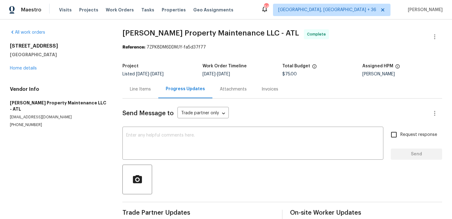 The width and height of the screenshot is (452, 219). I want to click on span: Visits, so click(65, 10).